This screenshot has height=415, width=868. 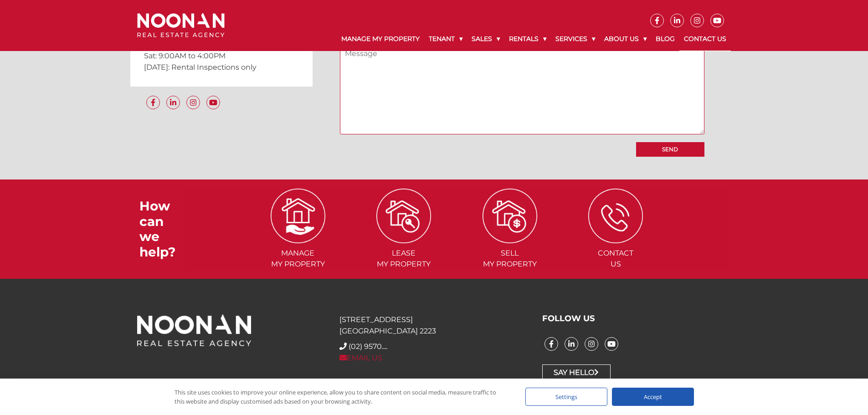 What do you see at coordinates (446, 38) in the screenshot?
I see `a: Tenant` at bounding box center [446, 38].